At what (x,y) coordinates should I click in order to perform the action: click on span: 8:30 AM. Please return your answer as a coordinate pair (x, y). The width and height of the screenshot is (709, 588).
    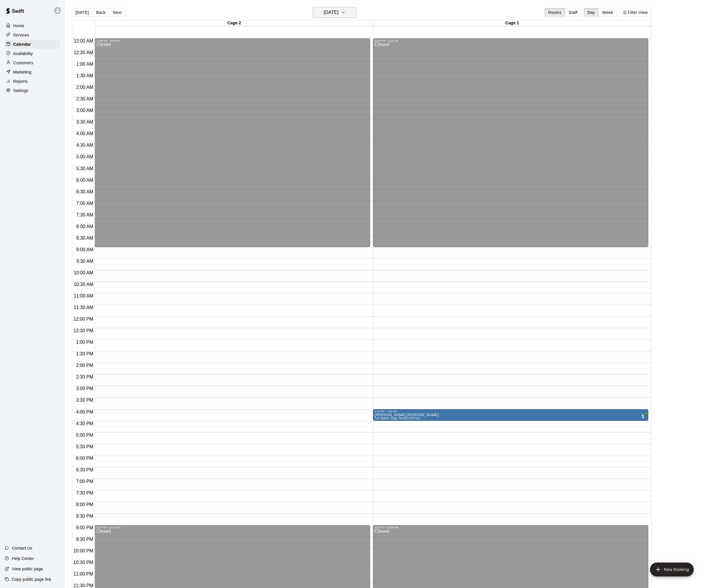
    Looking at the image, I should click on (85, 238).